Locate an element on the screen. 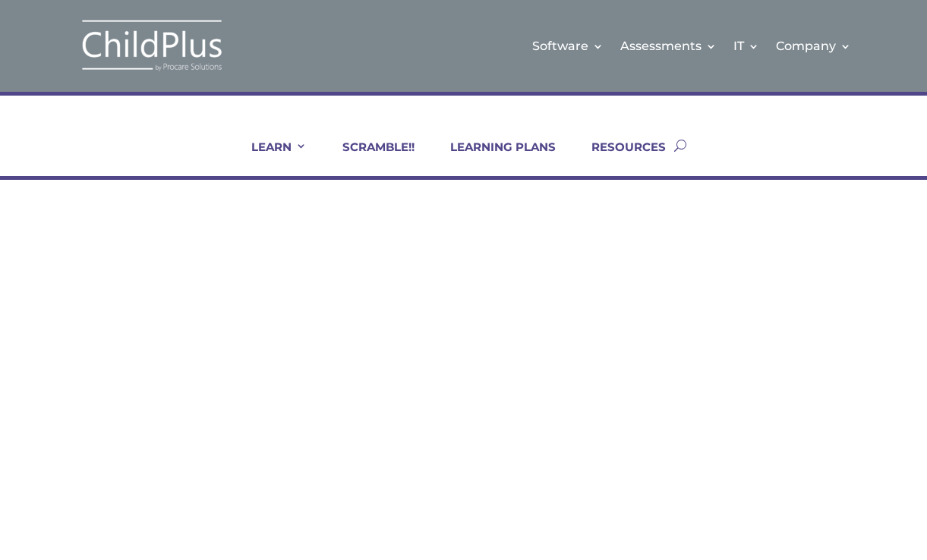 This screenshot has width=927, height=560. a: Company is located at coordinates (813, 45).